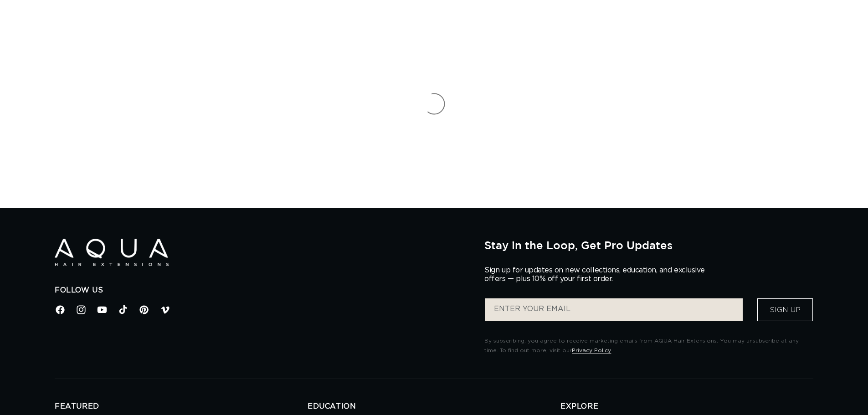  I want to click on a: Privacy Policy, so click(591, 351).